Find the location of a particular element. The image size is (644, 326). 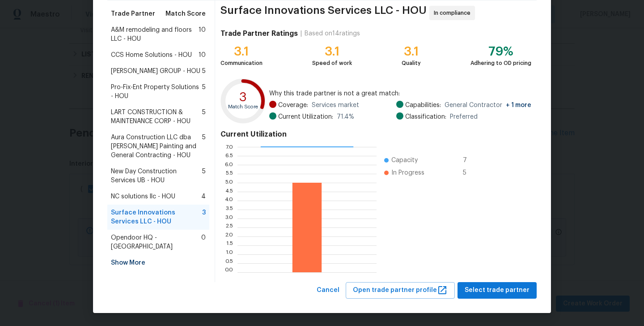

text: 4.5 is located at coordinates (229, 192).